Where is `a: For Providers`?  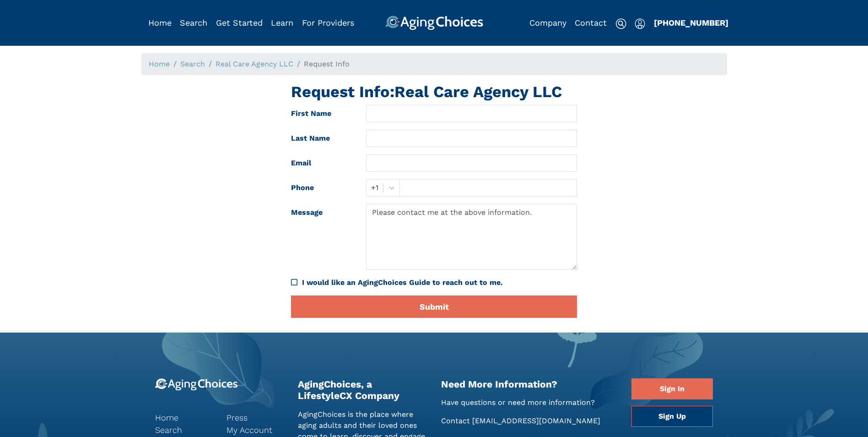 a: For Providers is located at coordinates (328, 22).